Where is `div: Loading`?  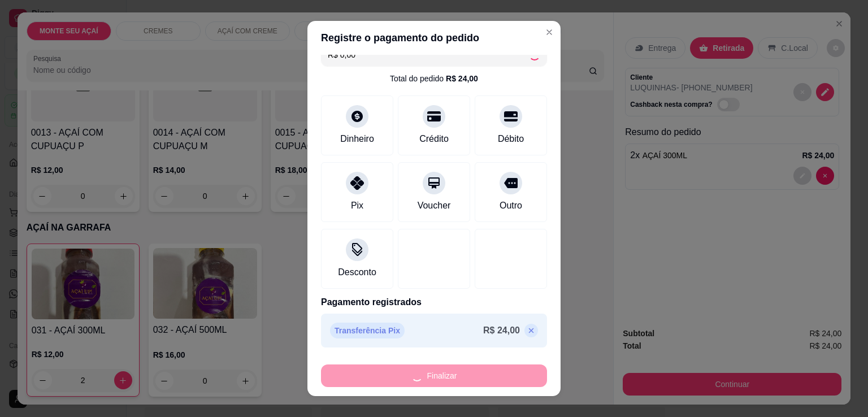
div: Loading is located at coordinates (535, 55).